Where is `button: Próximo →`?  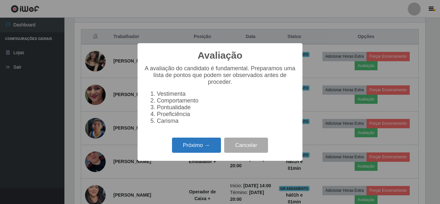 button: Próximo → is located at coordinates (196, 145).